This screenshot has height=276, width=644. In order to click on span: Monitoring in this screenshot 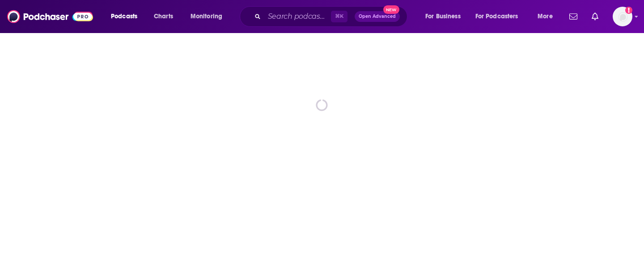, I will do `click(206, 17)`.